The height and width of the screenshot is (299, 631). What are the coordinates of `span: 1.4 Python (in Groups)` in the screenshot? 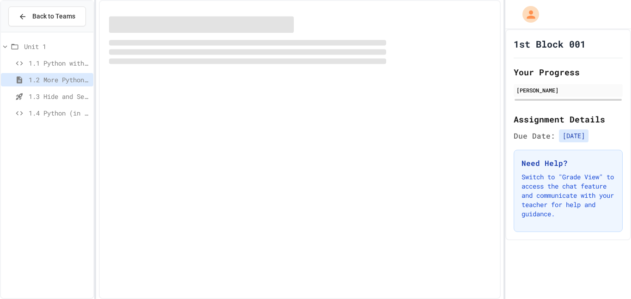 It's located at (59, 113).